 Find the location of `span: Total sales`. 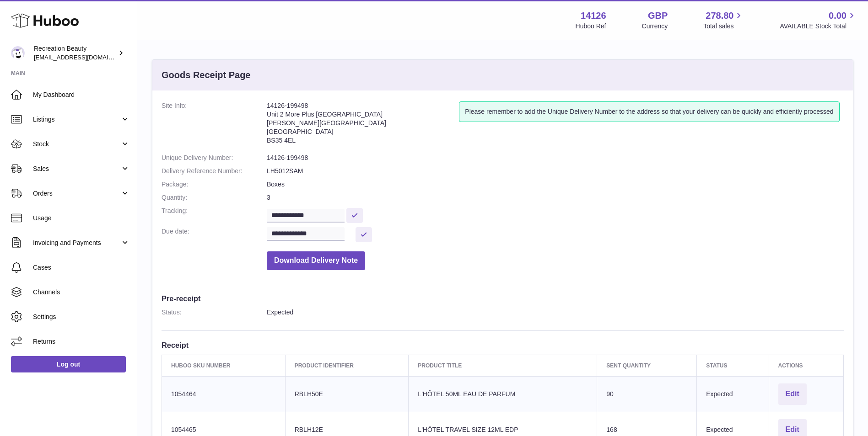

span: Total sales is located at coordinates (723, 26).